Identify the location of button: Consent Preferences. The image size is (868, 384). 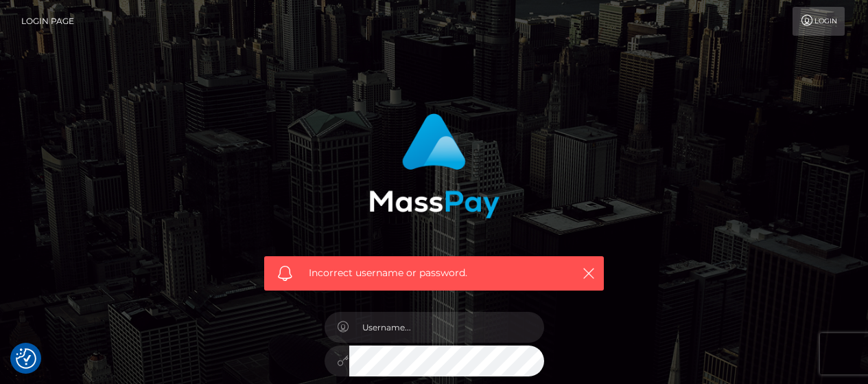
(26, 358).